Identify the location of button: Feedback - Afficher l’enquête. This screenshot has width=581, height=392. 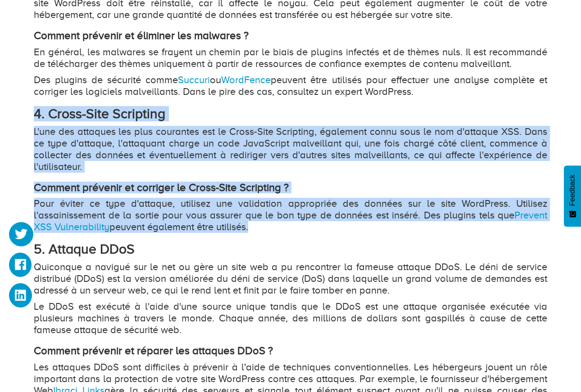
(572, 196).